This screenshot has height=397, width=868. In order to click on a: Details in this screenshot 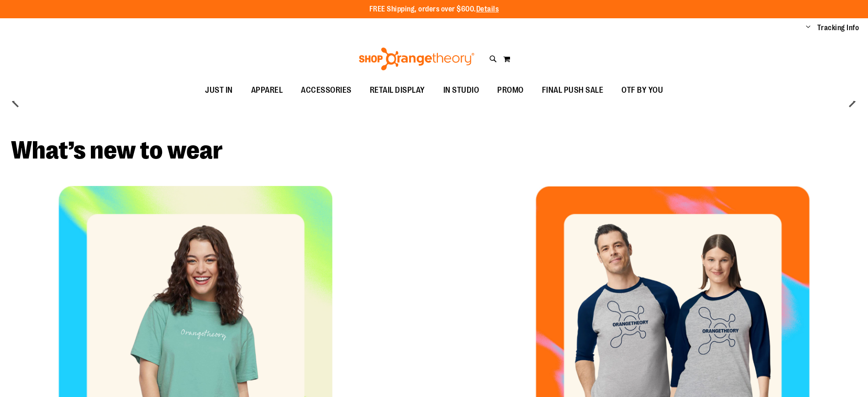, I will do `click(487, 9)`.